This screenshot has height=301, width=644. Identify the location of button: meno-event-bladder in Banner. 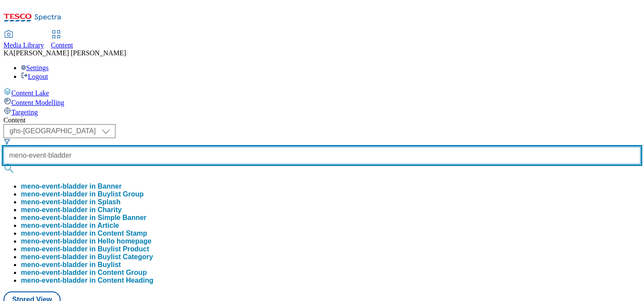
(71, 187).